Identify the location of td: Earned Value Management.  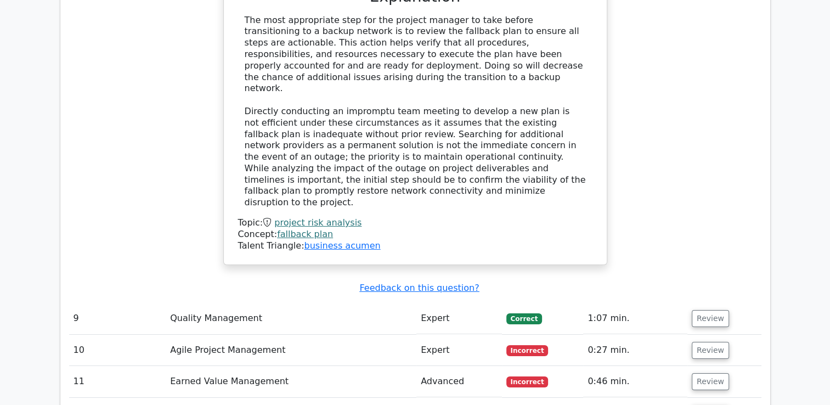
(291, 381).